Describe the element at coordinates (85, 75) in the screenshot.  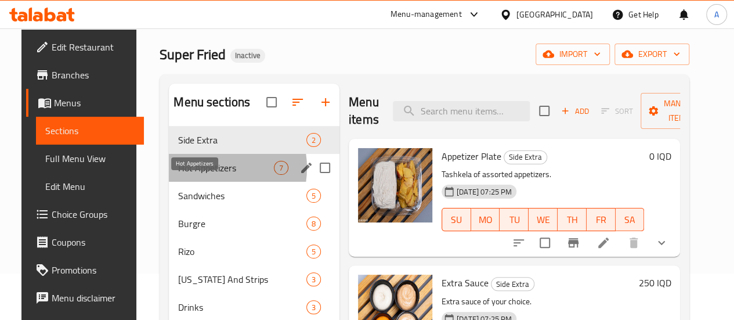
I see `a: Branches` at that location.